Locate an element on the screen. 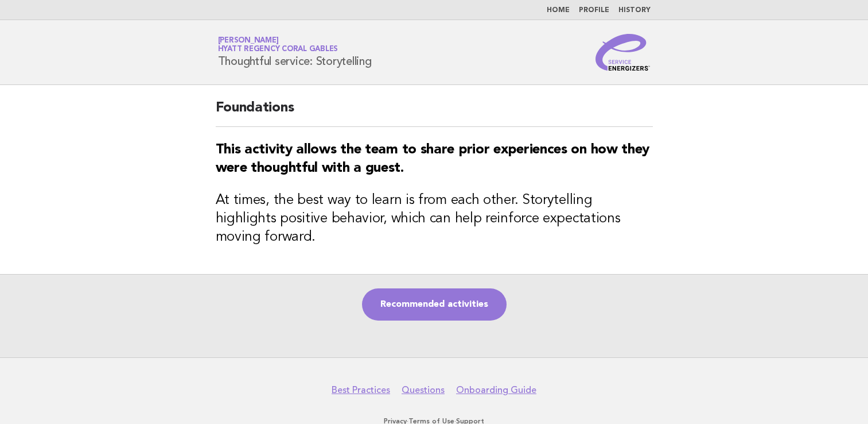  a: Home is located at coordinates (558, 10).